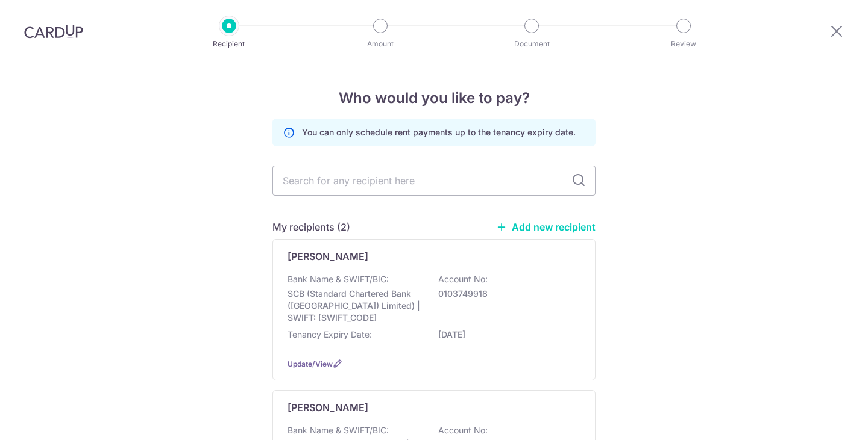 This screenshot has height=440, width=868. Describe the element at coordinates (54, 31) in the screenshot. I see `img: CardUp` at that location.